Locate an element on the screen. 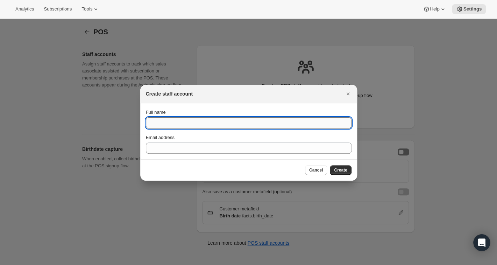 Image resolution: width=497 pixels, height=265 pixels. span: Cancel is located at coordinates (316, 170).